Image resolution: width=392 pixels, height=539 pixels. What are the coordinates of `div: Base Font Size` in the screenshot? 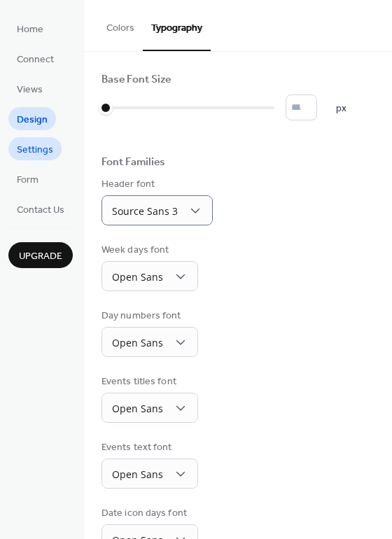 It's located at (136, 80).